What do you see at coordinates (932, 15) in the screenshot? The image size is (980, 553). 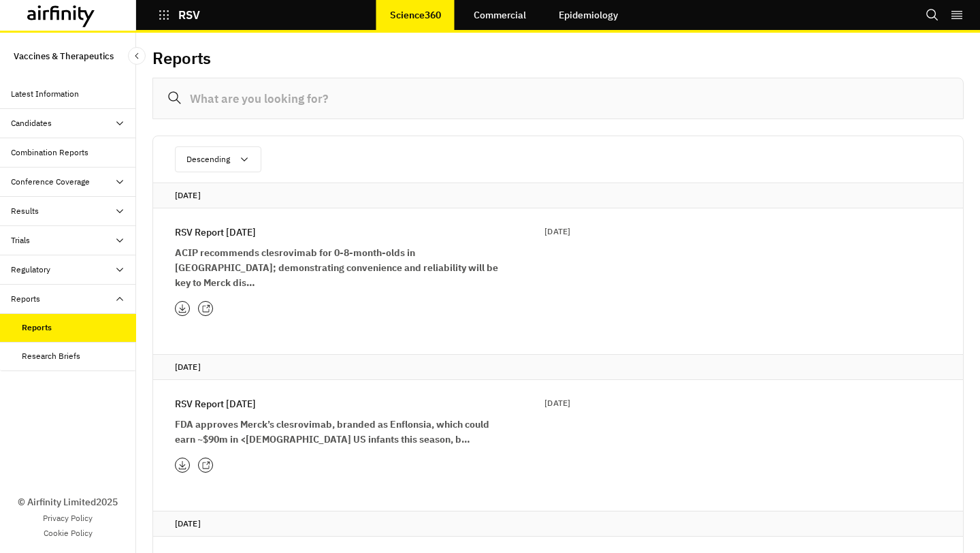 I see `button: Search` at bounding box center [932, 15].